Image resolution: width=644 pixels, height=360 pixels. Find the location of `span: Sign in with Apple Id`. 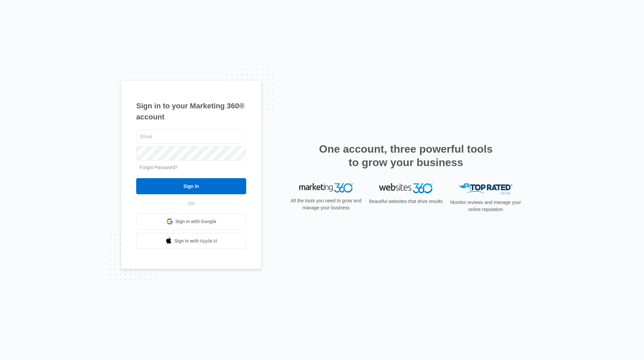

span: Sign in with Apple Id is located at coordinates (196, 241).